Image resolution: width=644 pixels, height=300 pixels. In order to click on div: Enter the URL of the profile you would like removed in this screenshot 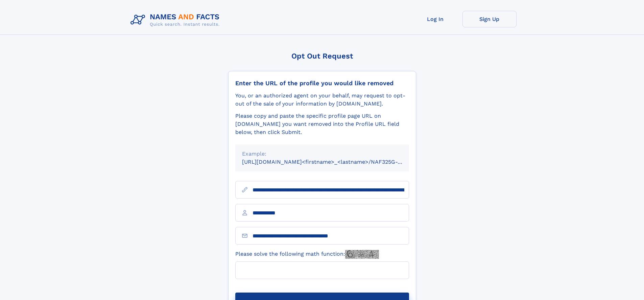, I will do `click(322, 83)`.